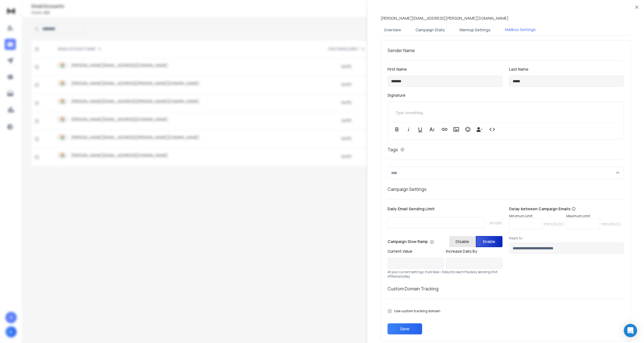 This screenshot has height=343, width=644. What do you see at coordinates (445, 69) in the screenshot?
I see `label: First Name` at bounding box center [445, 69].